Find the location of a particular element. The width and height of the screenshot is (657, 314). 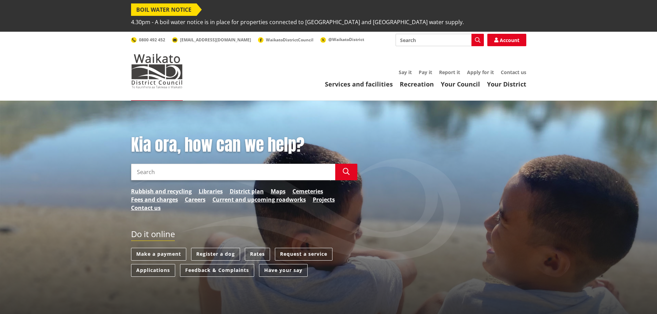

a: Careers is located at coordinates (195, 200).